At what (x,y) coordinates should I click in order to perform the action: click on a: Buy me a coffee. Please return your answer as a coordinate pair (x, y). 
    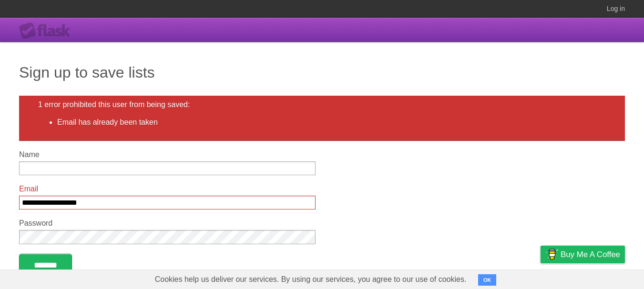
    Looking at the image, I should click on (582, 255).